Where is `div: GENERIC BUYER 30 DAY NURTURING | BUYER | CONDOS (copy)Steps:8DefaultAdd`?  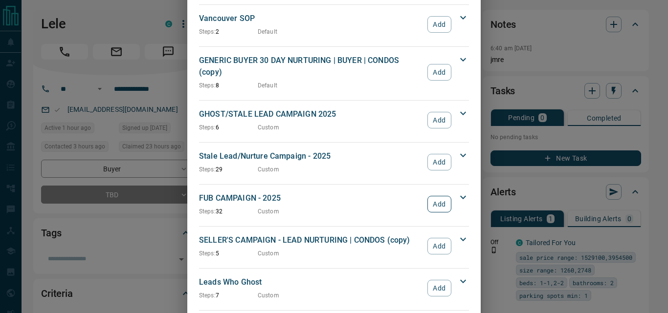
div: GENERIC BUYER 30 DAY NURTURING | BUYER | CONDOS (copy)Steps:8DefaultAdd is located at coordinates (334, 72).